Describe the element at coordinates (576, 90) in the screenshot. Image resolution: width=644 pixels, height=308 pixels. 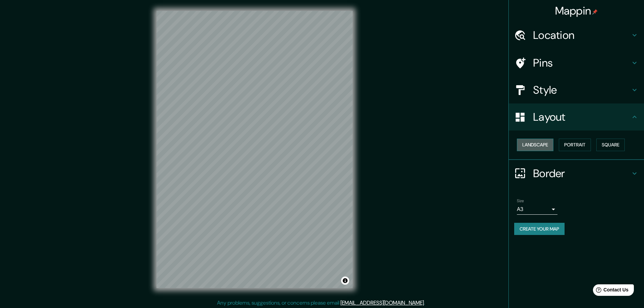
I see `div: Style` at that location.